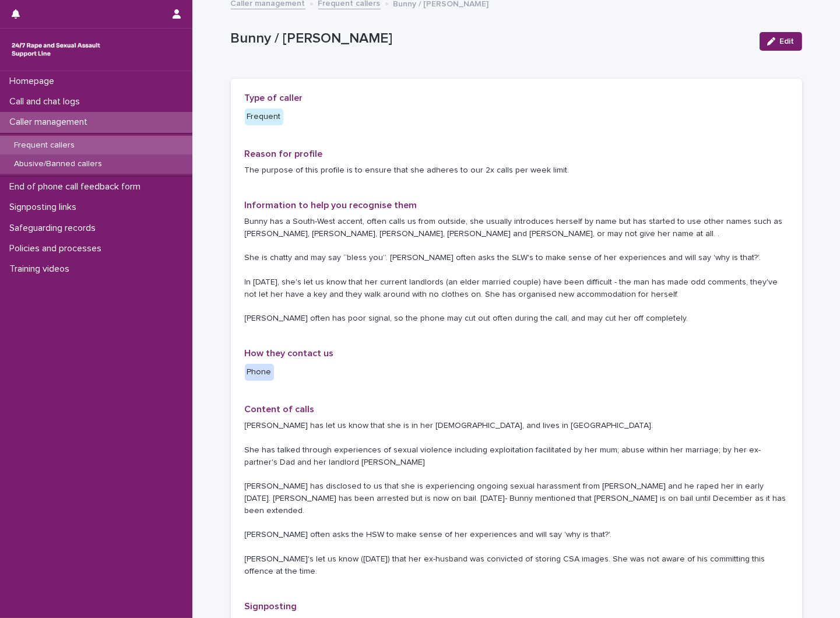 The image size is (840, 618). Describe the element at coordinates (289, 354) in the screenshot. I see `span: How they contact us` at that location.